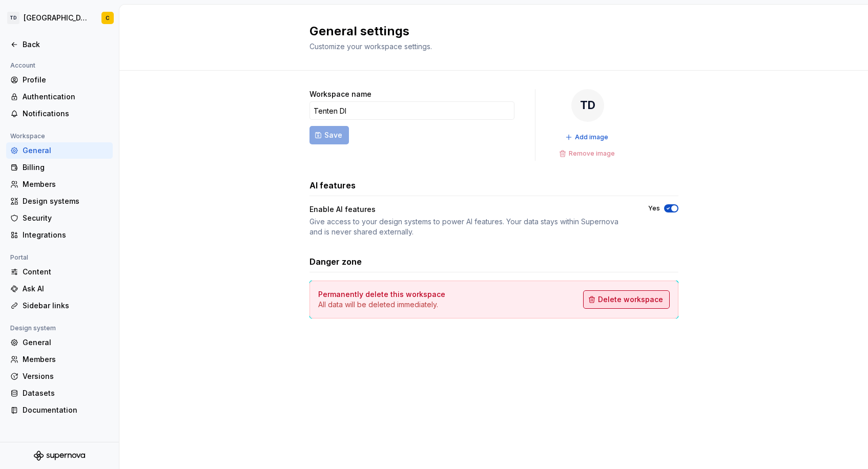 The height and width of the screenshot is (469, 868). Describe the element at coordinates (59, 45) in the screenshot. I see `a: Back` at that location.